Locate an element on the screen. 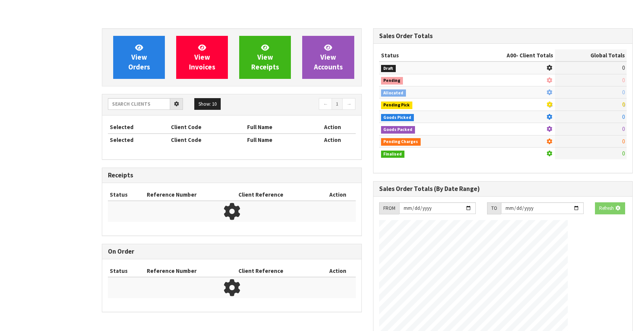 This screenshot has width=644, height=331. h3: Sales Order Totals is located at coordinates (502, 36).